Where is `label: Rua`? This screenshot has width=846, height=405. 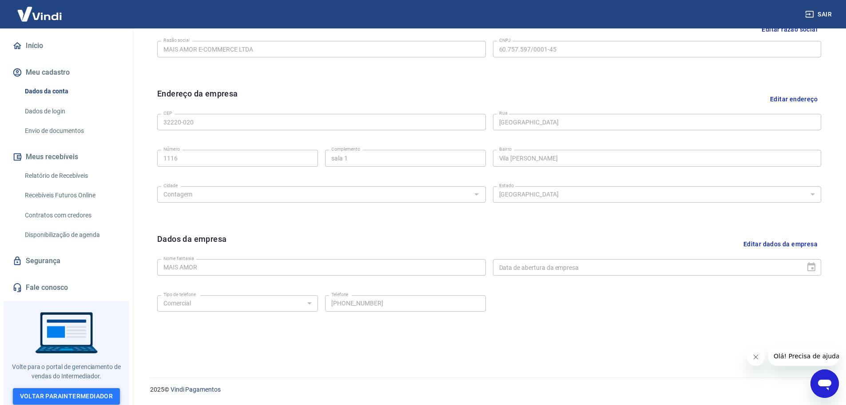 label: Rua is located at coordinates (503, 113).